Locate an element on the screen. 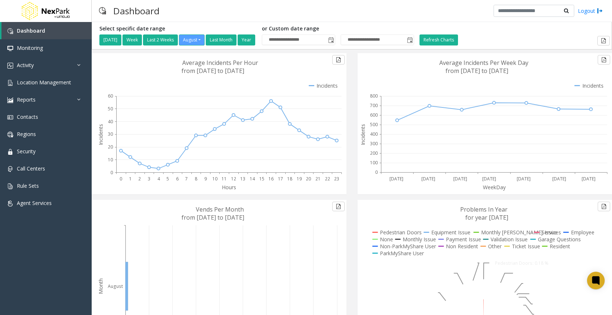 This screenshot has height=315, width=612. img: pageIcon is located at coordinates (102, 11).